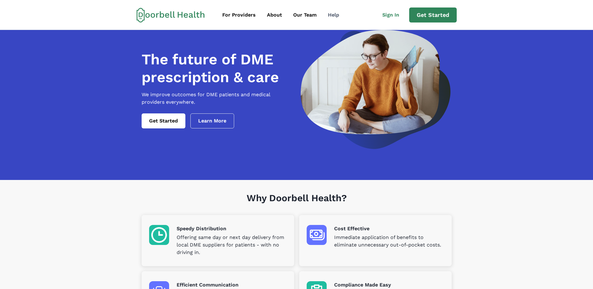  Describe the element at coordinates (274, 15) in the screenshot. I see `a: About` at that location.